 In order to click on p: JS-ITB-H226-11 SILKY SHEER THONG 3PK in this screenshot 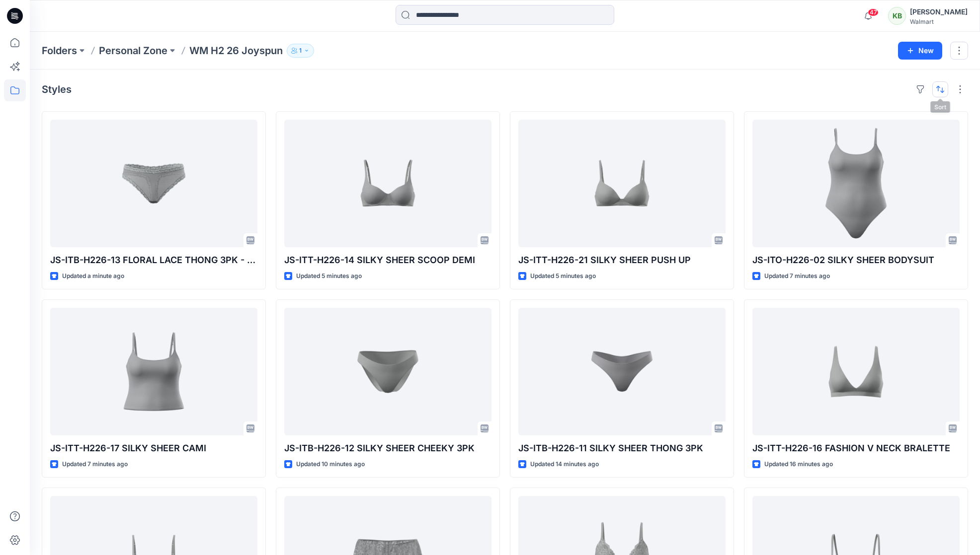, I will do `click(622, 448)`.